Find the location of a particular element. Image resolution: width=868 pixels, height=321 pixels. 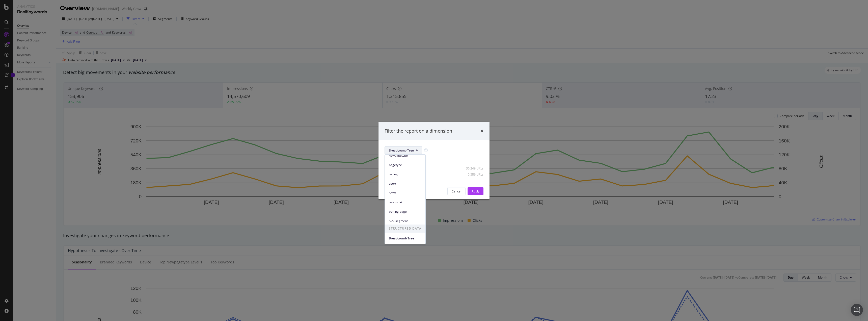

div: modal is located at coordinates (434, 160).